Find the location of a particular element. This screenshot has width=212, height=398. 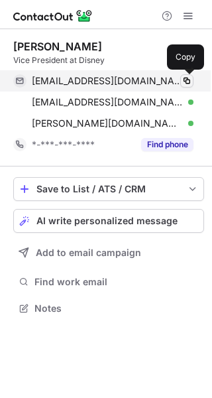

button: AI write personalized message is located at coordinates (109, 221).